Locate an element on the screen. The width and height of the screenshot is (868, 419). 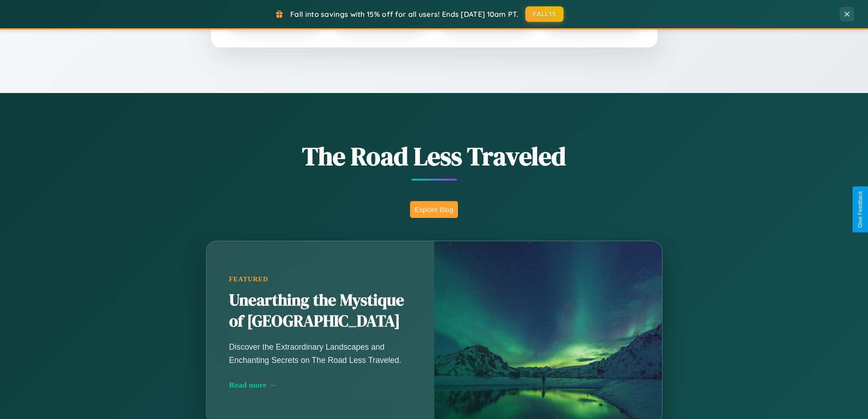
div: Read more → is located at coordinates (320, 385).